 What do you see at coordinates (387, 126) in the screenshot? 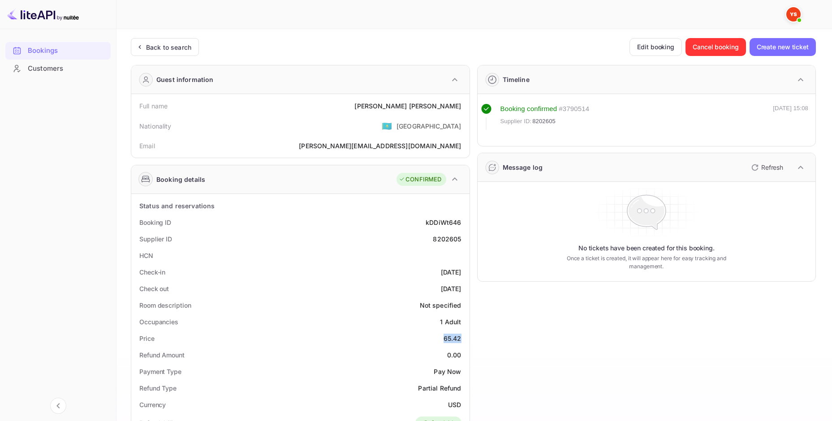
I see `span: United States` at bounding box center [387, 126].